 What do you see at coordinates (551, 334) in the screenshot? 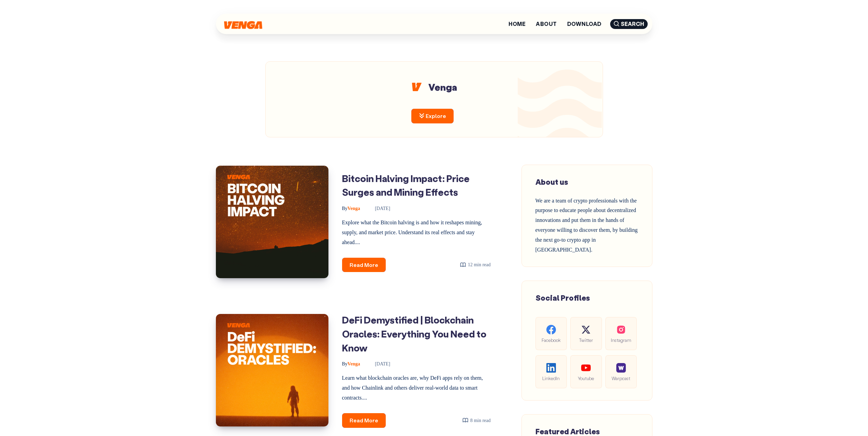
I see `a: Facebook` at bounding box center [551, 334].